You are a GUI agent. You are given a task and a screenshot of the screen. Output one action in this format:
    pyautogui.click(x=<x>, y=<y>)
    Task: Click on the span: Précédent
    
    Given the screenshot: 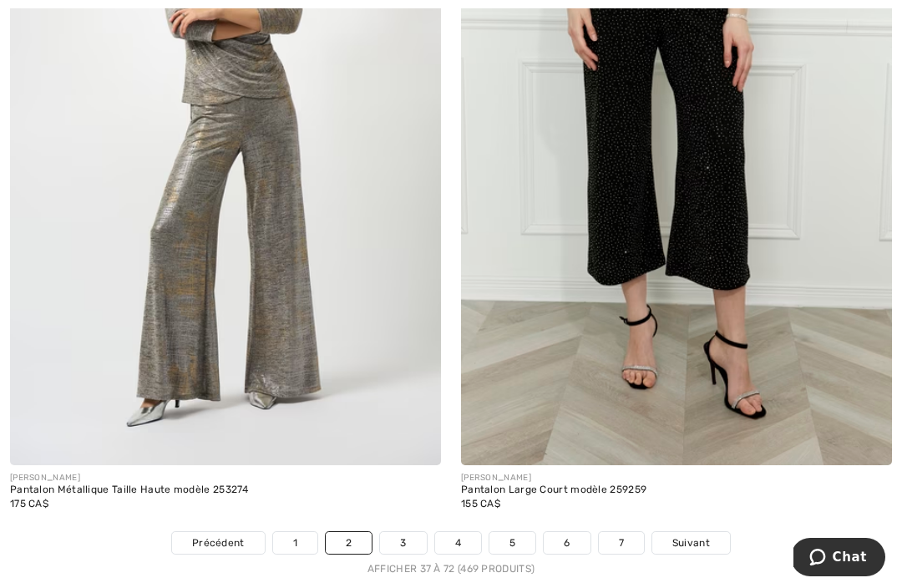 What is the action you would take?
    pyautogui.click(x=218, y=542)
    